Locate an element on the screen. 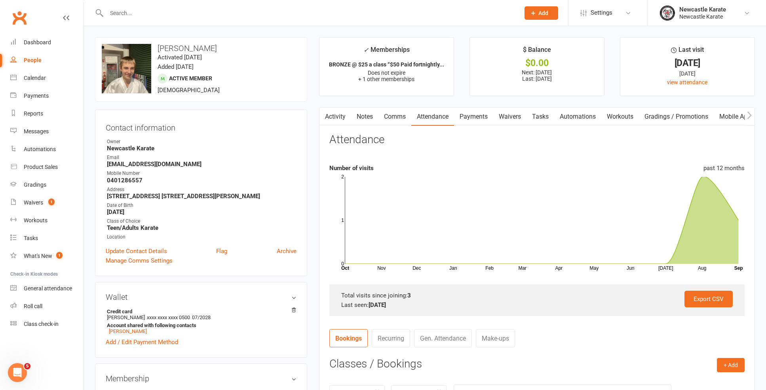  div: Location is located at coordinates (201, 237).